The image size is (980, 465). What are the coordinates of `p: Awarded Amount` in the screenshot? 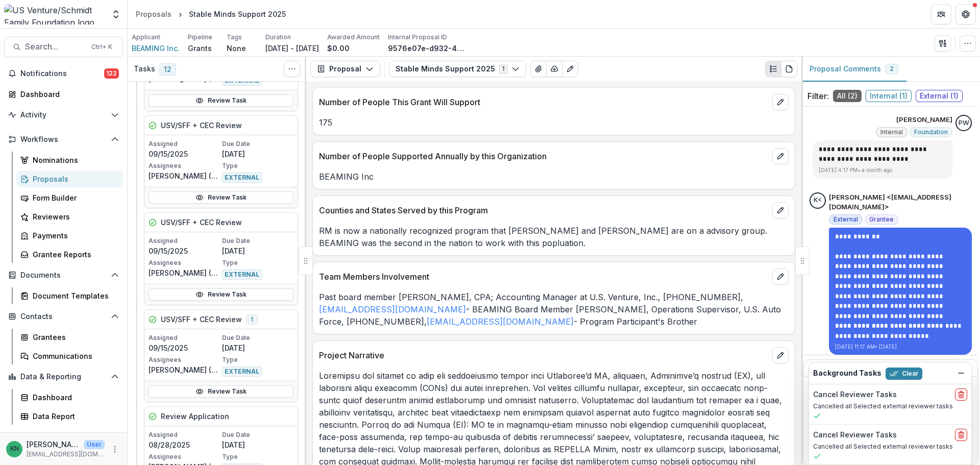 It's located at (353, 38).